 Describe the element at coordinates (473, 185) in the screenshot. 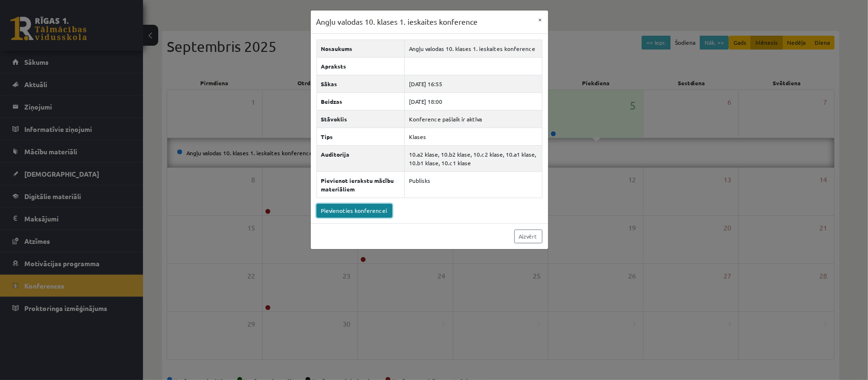

I see `td: Publisks` at that location.